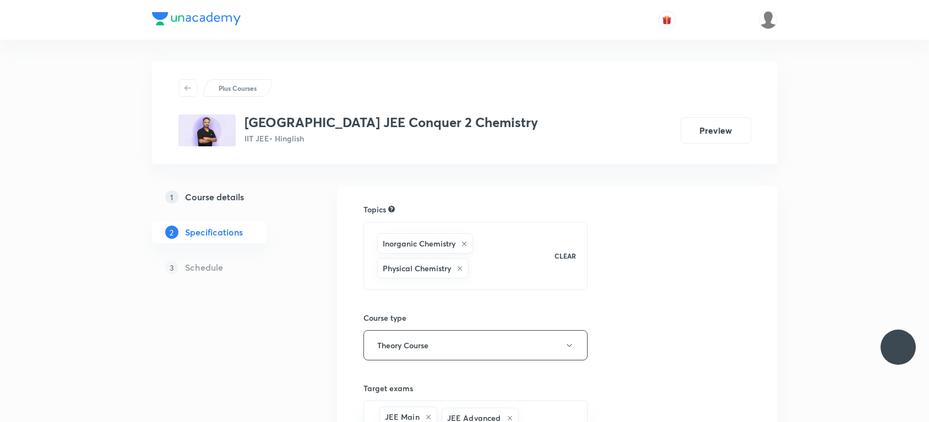 This screenshot has height=422, width=929. Describe the element at coordinates (419, 243) in the screenshot. I see `h6: Inorganic Chemistry` at that location.